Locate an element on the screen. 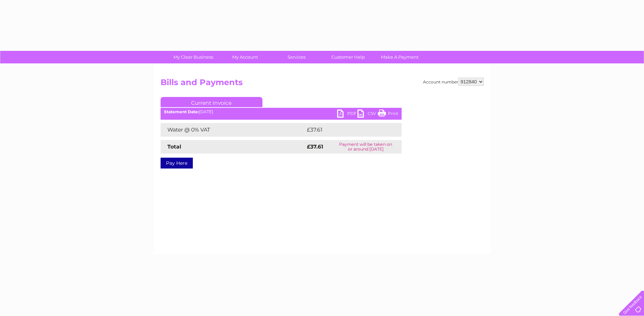  div: Account number is located at coordinates (453, 82).